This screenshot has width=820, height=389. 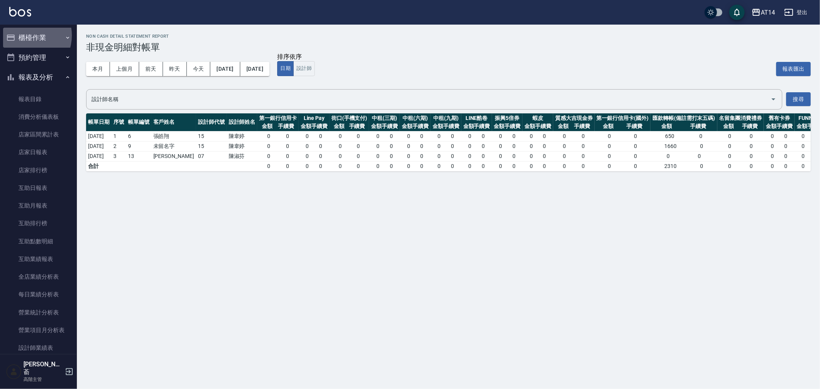 I want to click on td: 1, so click(x=119, y=136).